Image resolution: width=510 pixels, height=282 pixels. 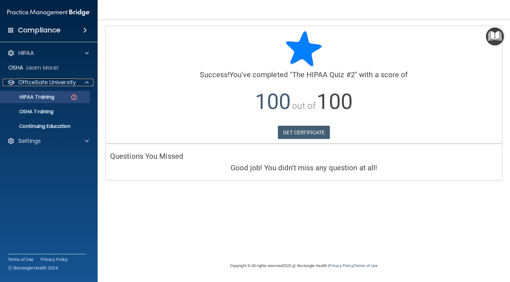 What do you see at coordinates (33, 268) in the screenshot?
I see `span: Ⓒ Rectangle Health 2024` at bounding box center [33, 268].